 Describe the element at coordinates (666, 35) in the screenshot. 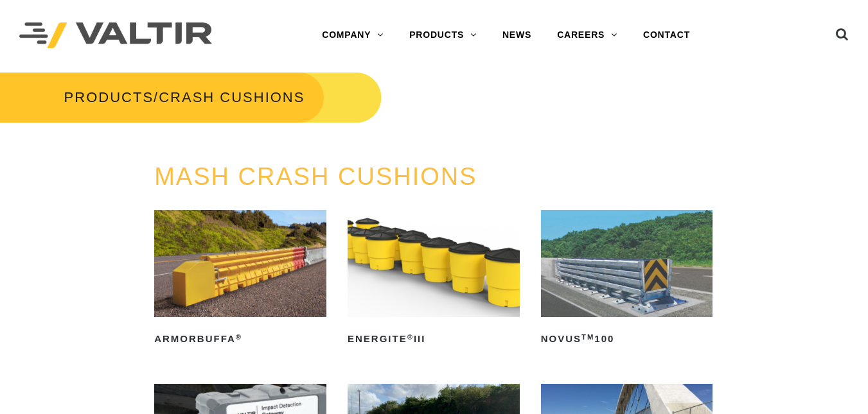

I see `a: CONTACT` at that location.